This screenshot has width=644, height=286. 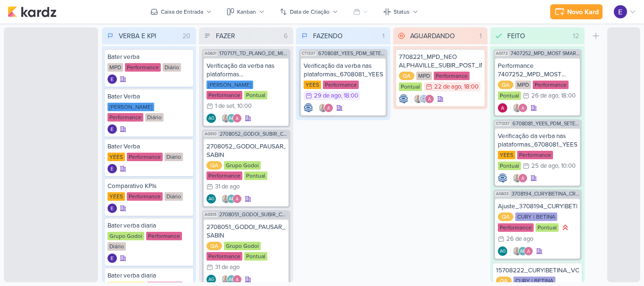 I want to click on img: kardz.app, so click(x=32, y=12).